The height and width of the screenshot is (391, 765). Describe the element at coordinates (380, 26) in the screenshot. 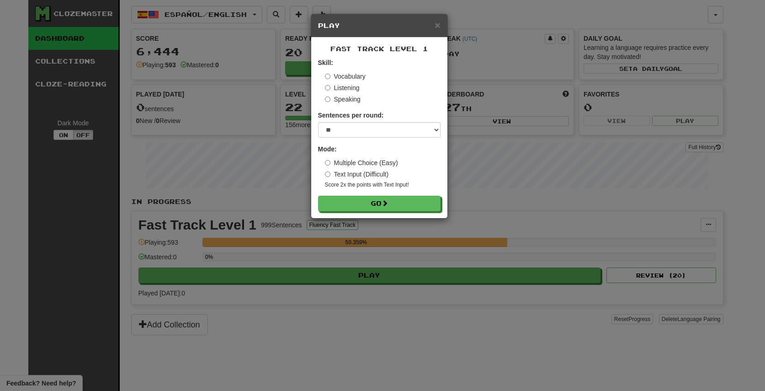

I see `h5: Play` at that location.